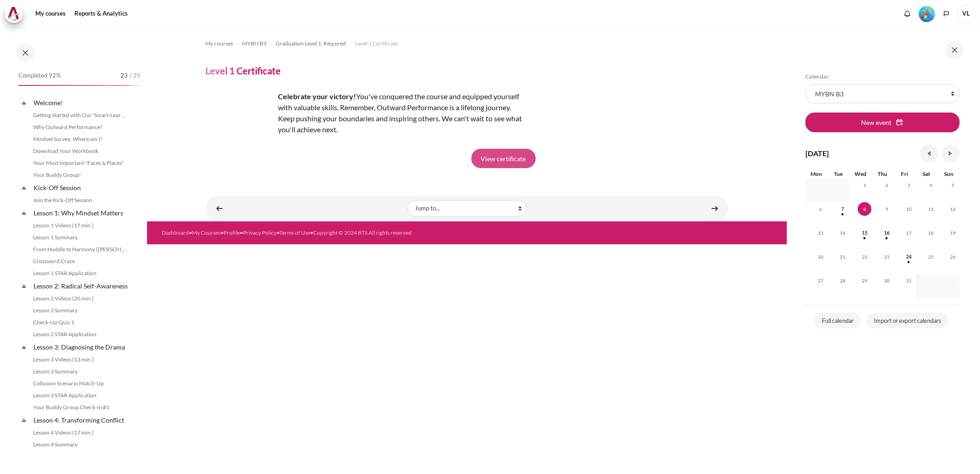 The height and width of the screenshot is (474, 980). I want to click on span: 31, so click(909, 280).